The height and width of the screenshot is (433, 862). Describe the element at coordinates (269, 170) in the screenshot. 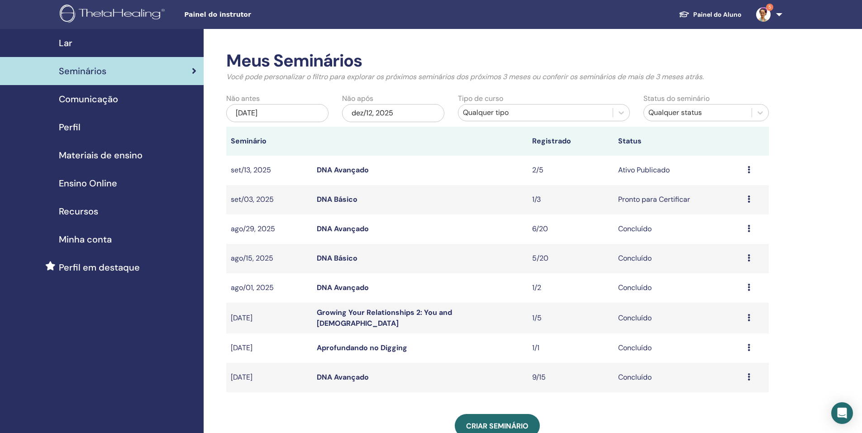

I see `td: set/13, 2025` at that location.